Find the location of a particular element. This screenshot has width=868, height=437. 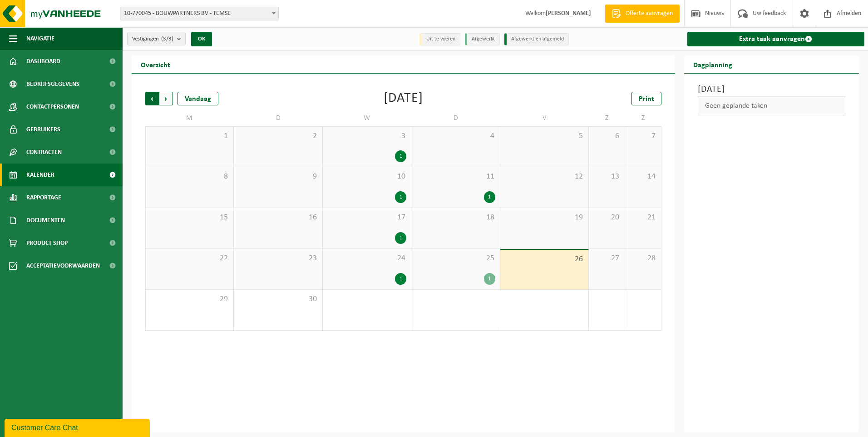

span: Vestigingen is located at coordinates (152, 39).